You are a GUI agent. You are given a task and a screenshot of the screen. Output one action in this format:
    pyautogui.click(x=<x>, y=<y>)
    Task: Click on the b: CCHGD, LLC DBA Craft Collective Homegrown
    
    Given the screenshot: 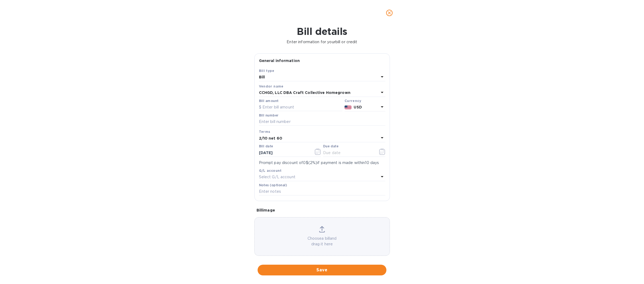 What is the action you would take?
    pyautogui.click(x=305, y=92)
    